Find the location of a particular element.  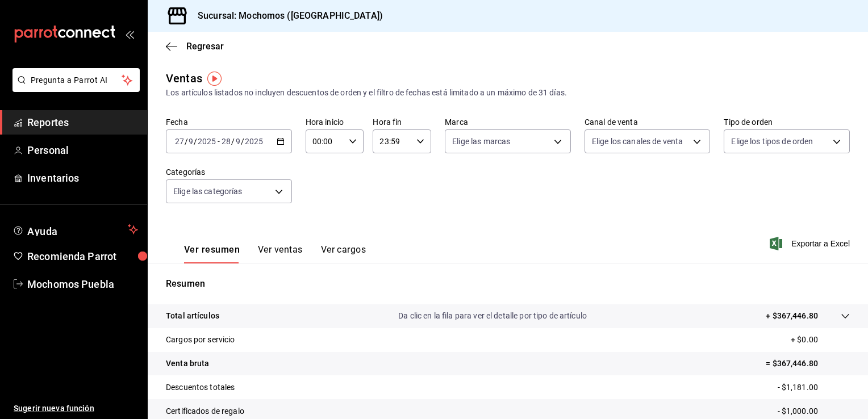

span: Recomienda Parrot is located at coordinates (83, 256).